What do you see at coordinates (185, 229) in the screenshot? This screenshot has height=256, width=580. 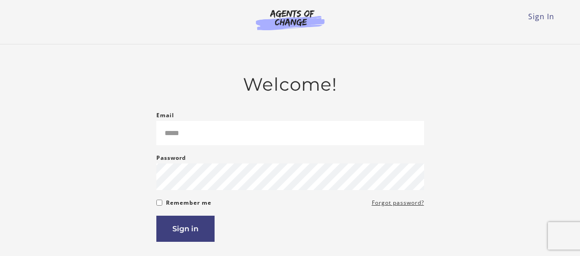 I see `button: Sign in` at bounding box center [185, 229].